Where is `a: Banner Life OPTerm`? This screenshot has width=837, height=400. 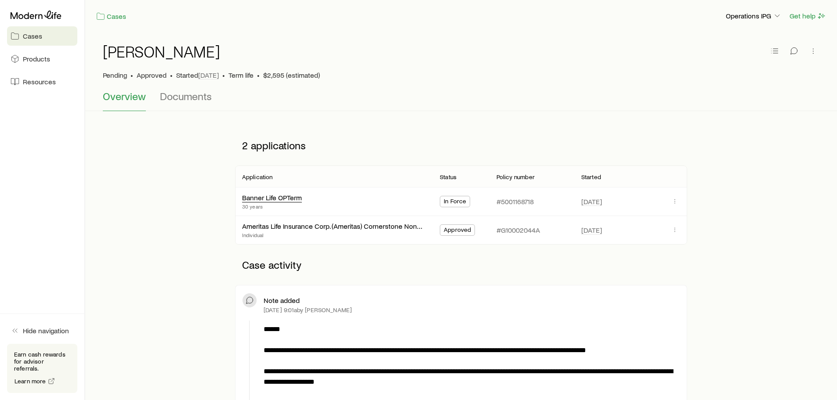 a: Banner Life OPTerm is located at coordinates (272, 197).